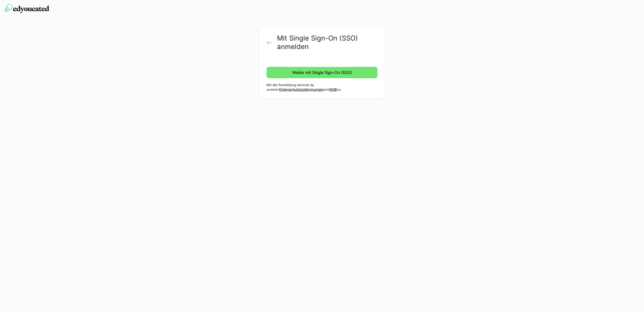 Image resolution: width=644 pixels, height=312 pixels. Describe the element at coordinates (333, 89) in the screenshot. I see `a: AGB` at that location.